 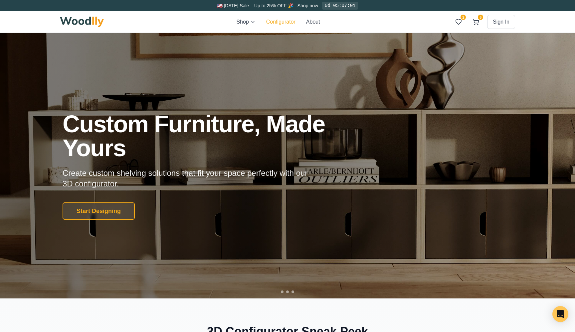 I want to click on div: 0d 05:07:01, so click(x=340, y=6).